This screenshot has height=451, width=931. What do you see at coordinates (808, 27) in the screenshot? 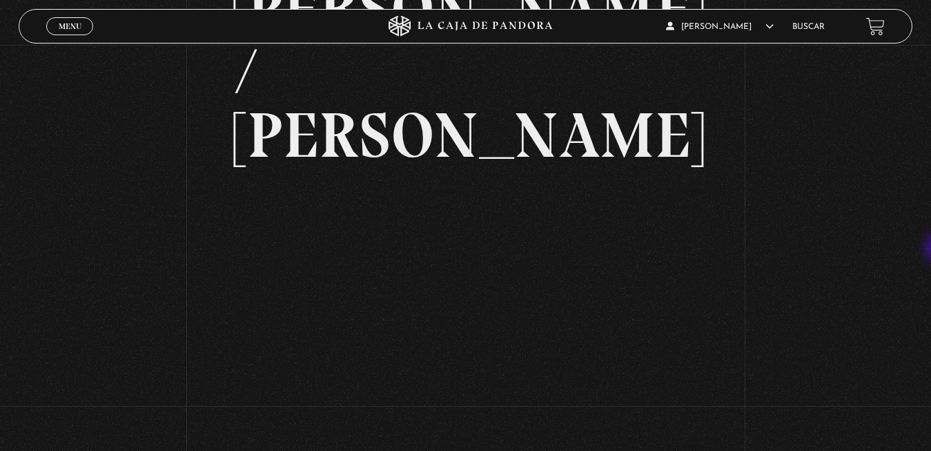
I see `a: Buscar` at bounding box center [808, 27].